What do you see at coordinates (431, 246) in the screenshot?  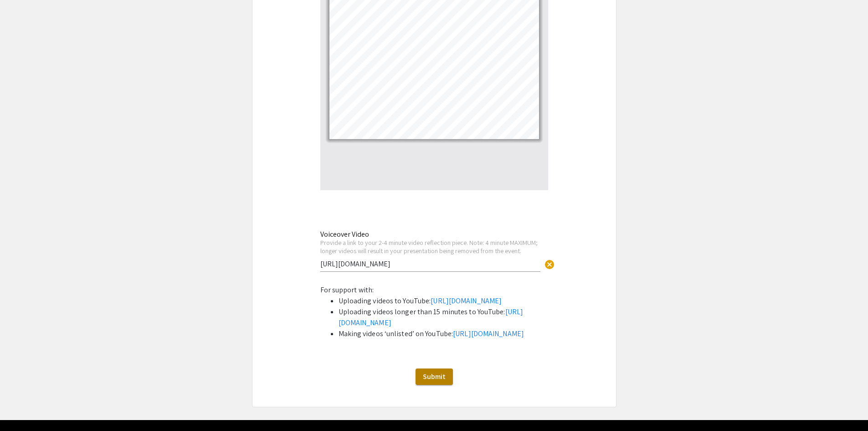 I see `div: Provide a link to your 2-4 minute video reflection piece. Note: 4 minute MAXIMUM; longer videos w...` at bounding box center [431, 246].